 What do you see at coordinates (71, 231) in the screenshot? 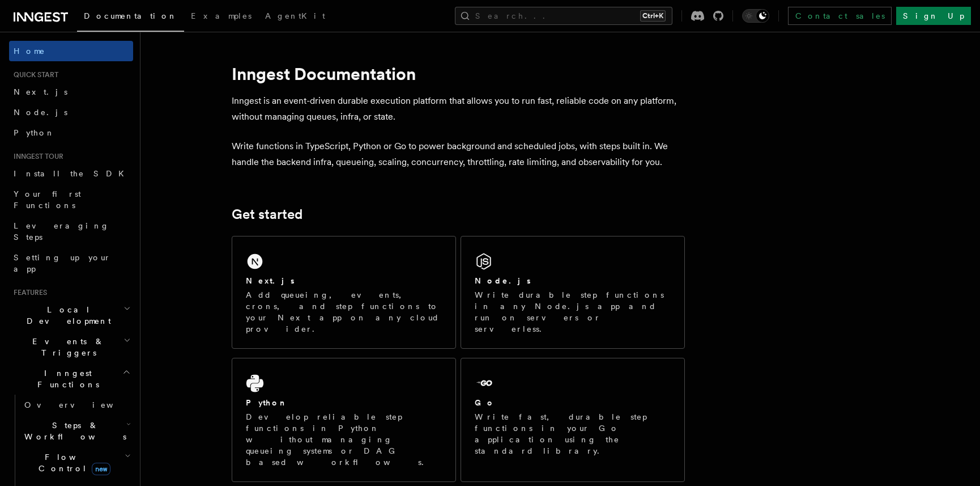
I see `a: Leveraging Steps` at bounding box center [71, 231].